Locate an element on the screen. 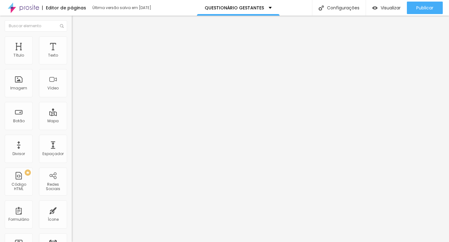  font: Visualizar is located at coordinates (391, 8).